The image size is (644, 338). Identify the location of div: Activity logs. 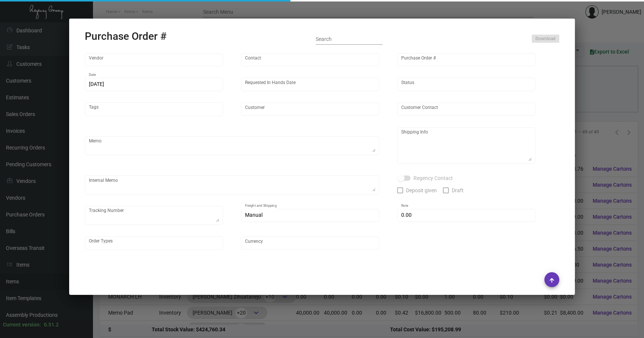
(210, 270).